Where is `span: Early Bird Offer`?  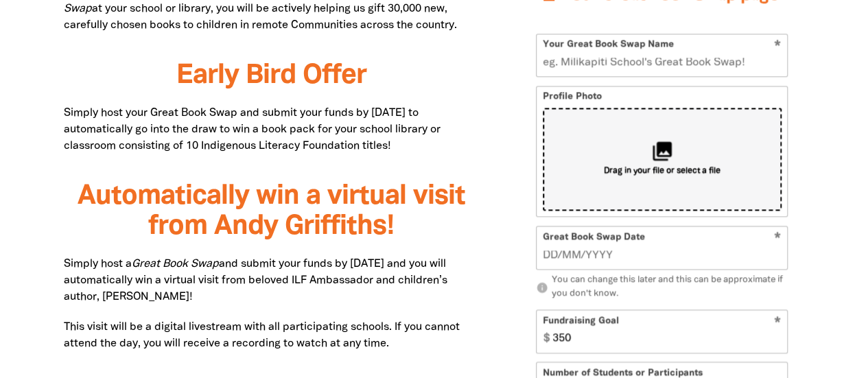
span: Early Bird Offer is located at coordinates (271, 76).